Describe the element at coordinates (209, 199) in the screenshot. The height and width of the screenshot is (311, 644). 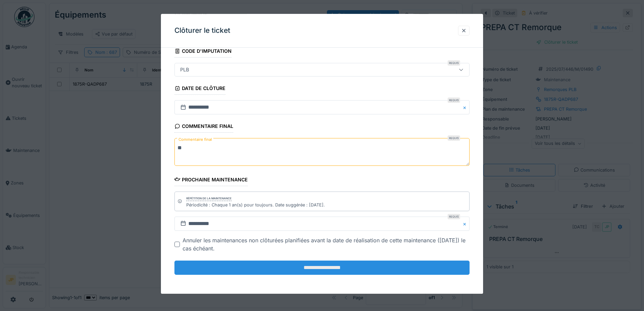
I see `div: Répétition de la maintenance` at that location.